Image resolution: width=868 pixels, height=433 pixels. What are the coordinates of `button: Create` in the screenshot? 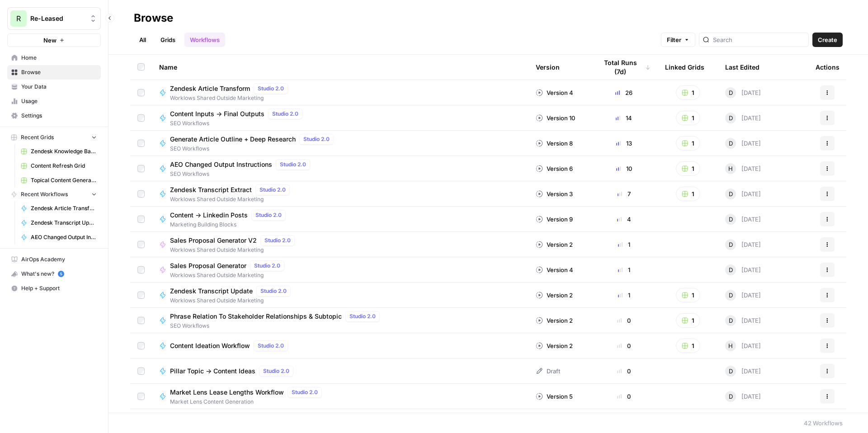 It's located at (827, 40).